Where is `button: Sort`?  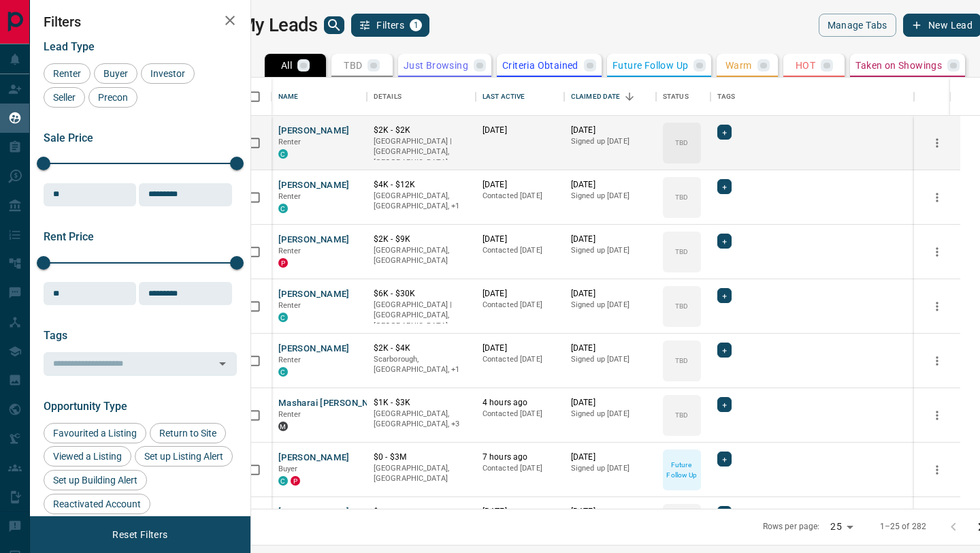 button: Sort is located at coordinates (629, 97).